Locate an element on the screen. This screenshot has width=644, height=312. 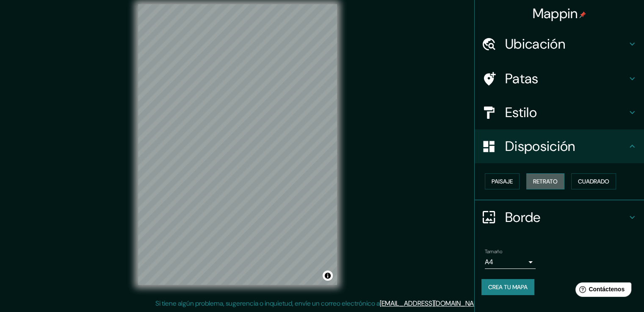
font: Retrato is located at coordinates (545, 181).